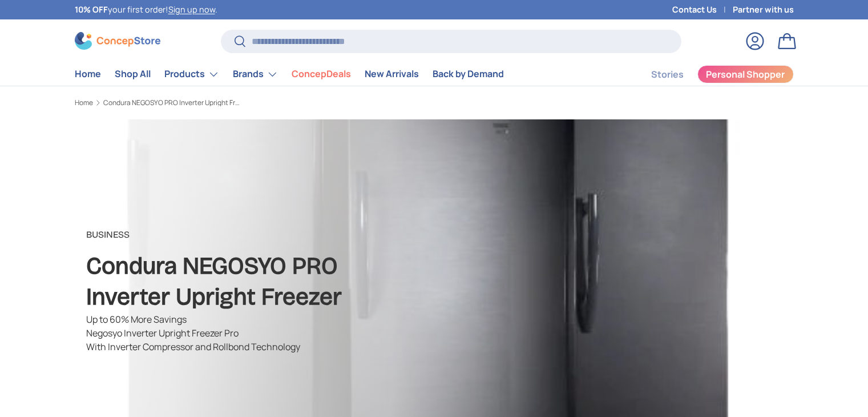  I want to click on a: Stories, so click(667, 74).